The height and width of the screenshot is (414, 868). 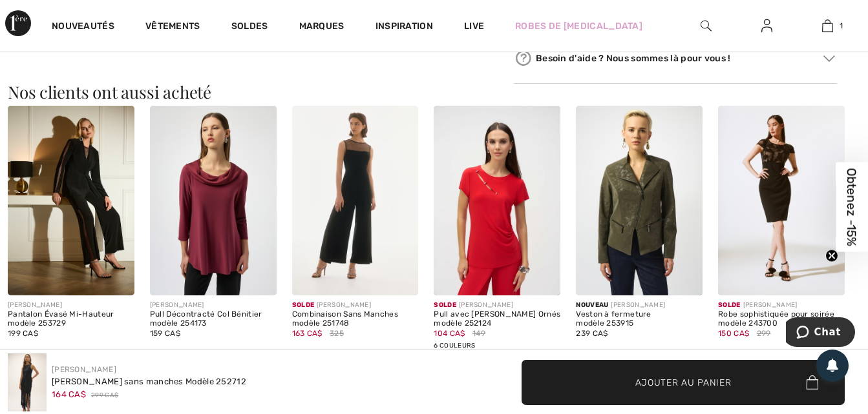 What do you see at coordinates (639, 319) in the screenshot?
I see `div: Veston à fermeture modèle 253915` at bounding box center [639, 319].